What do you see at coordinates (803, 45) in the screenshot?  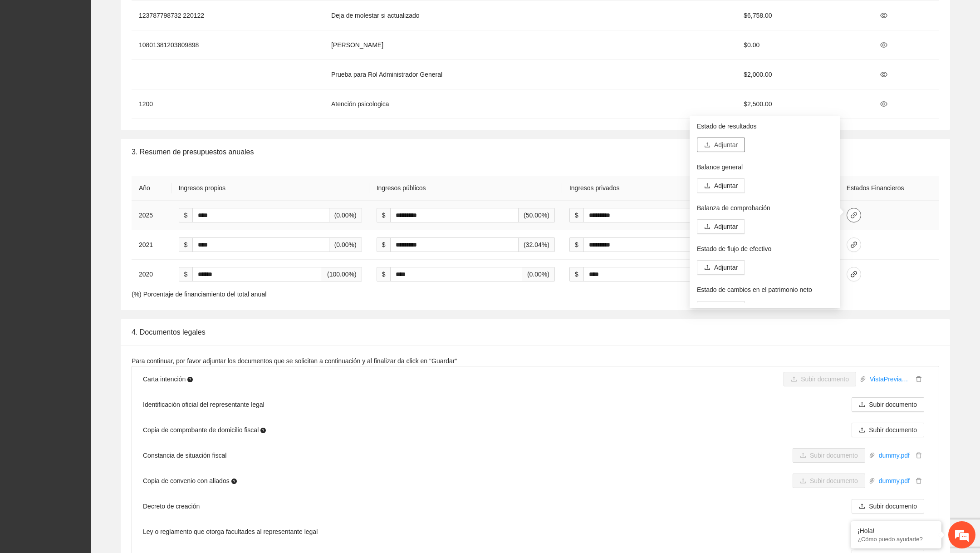 I see `td: $0.00` at bounding box center [803, 45].